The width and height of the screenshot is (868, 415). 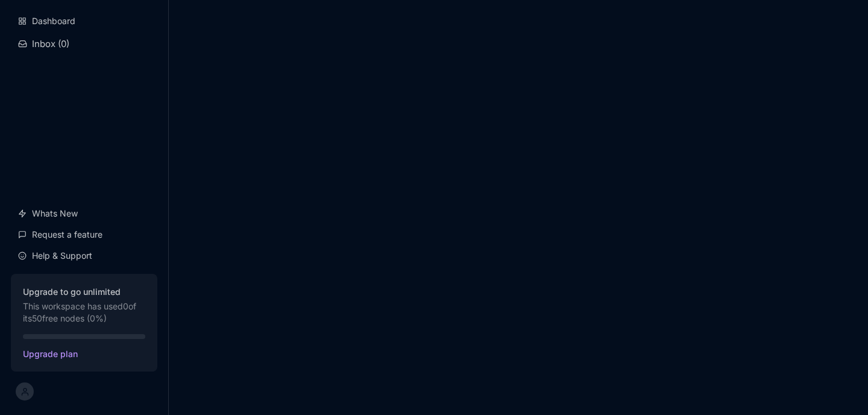 I want to click on a: Help & Support, so click(x=84, y=255).